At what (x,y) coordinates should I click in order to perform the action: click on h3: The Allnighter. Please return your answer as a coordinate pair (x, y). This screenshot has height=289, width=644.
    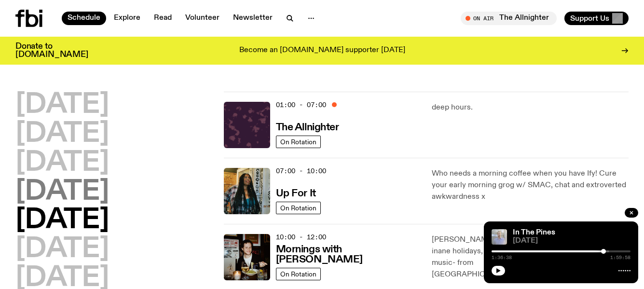
    Looking at the image, I should click on (307, 127).